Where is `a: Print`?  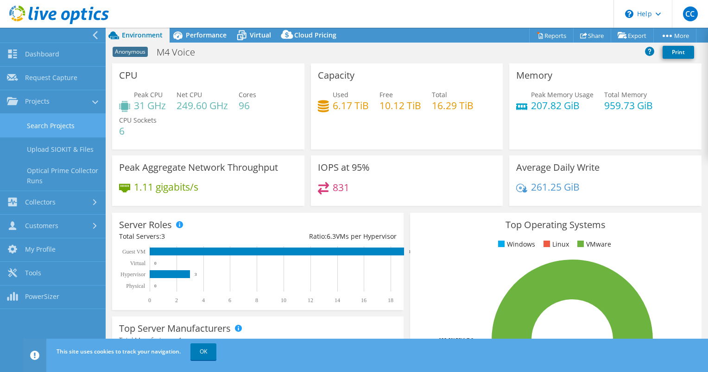 a: Print is located at coordinates (678, 52).